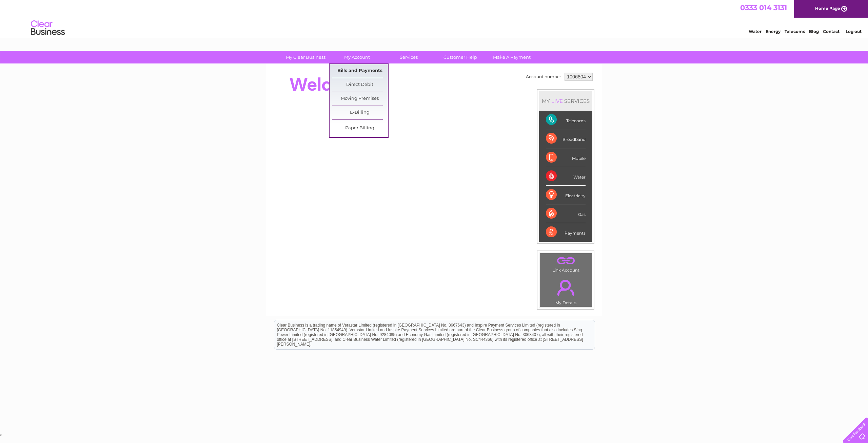 The width and height of the screenshot is (868, 443). What do you see at coordinates (359, 71) in the screenshot?
I see `a: Bills and Payments` at bounding box center [359, 71].